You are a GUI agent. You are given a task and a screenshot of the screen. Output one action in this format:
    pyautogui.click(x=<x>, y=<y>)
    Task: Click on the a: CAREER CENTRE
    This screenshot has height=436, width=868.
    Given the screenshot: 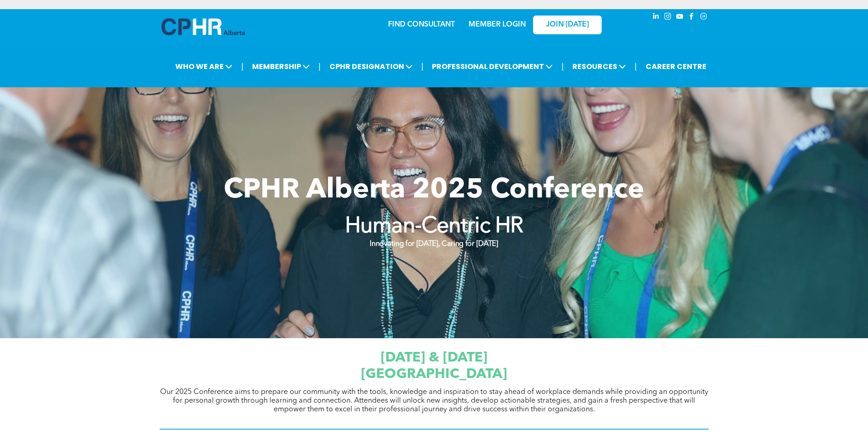 What is the action you would take?
    pyautogui.click(x=676, y=67)
    